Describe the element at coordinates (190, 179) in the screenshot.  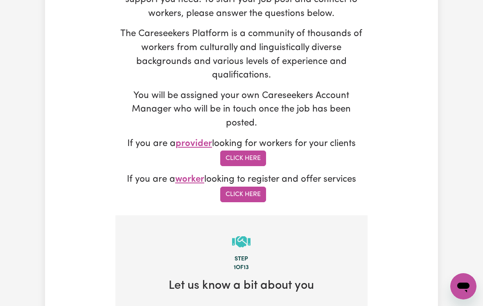
I see `span: worker` at that location.